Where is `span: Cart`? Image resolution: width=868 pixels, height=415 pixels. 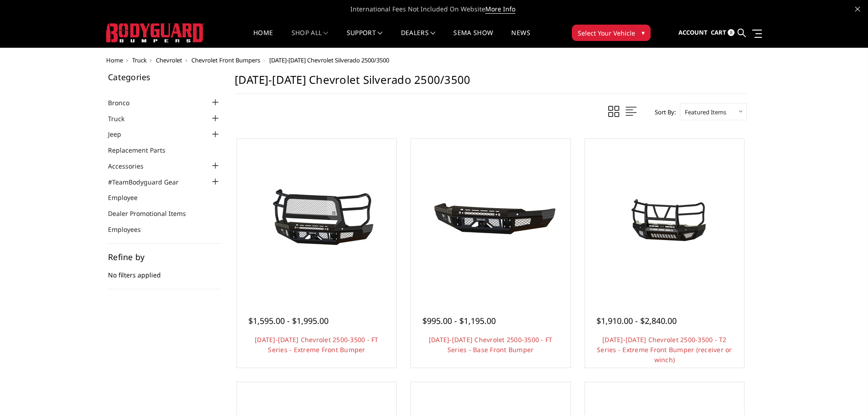
span: Cart is located at coordinates (718, 32).